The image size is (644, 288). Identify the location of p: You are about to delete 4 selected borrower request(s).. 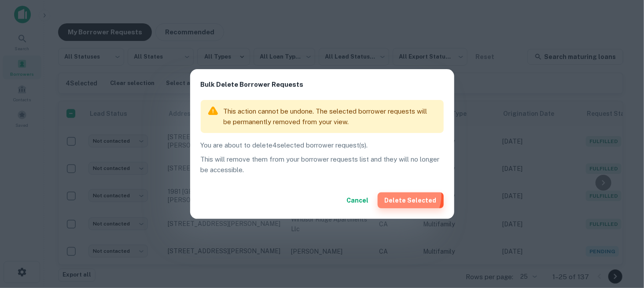
(322, 145).